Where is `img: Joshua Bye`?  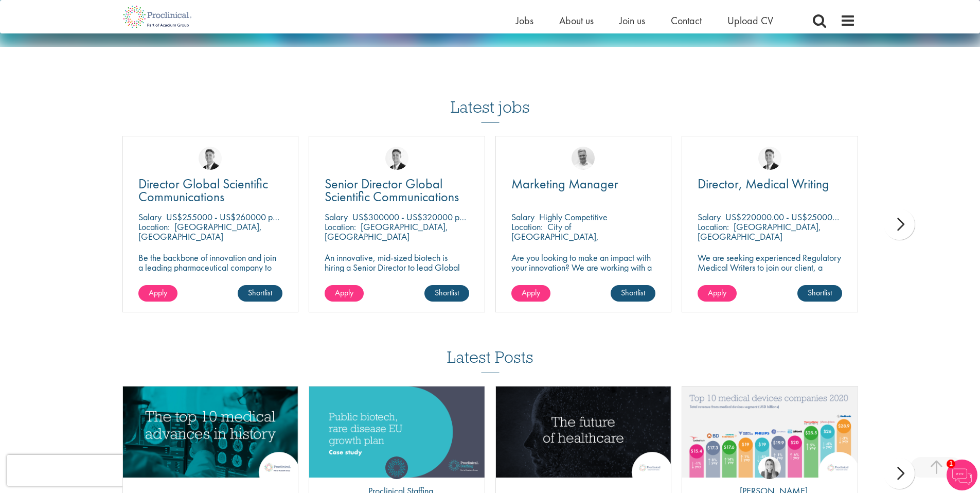 img: Joshua Bye is located at coordinates (582, 158).